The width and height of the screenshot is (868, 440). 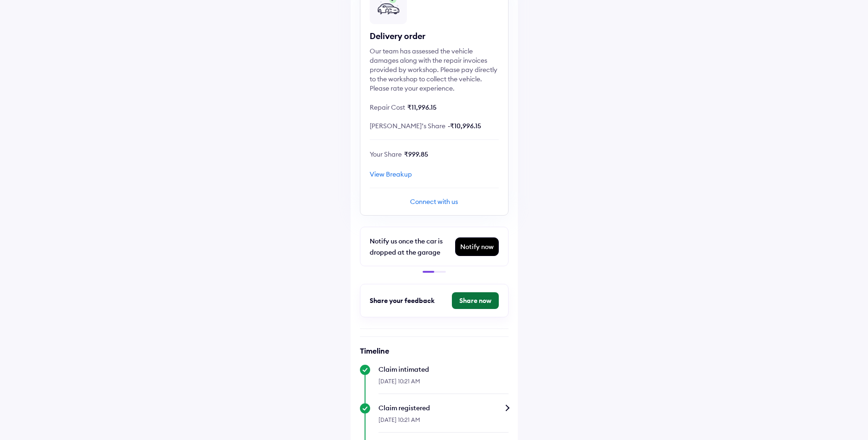 I want to click on span: Your Share, so click(x=385, y=154).